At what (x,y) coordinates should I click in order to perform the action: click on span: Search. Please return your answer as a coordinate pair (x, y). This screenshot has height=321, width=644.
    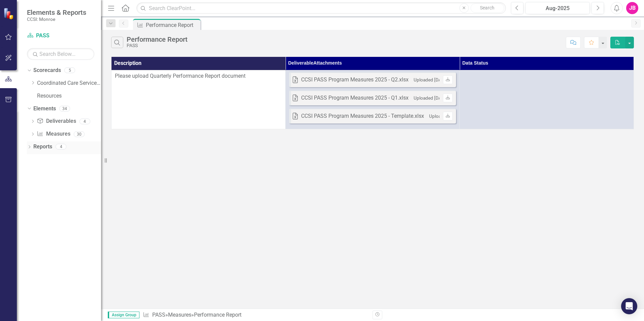
    Looking at the image, I should click on (487, 8).